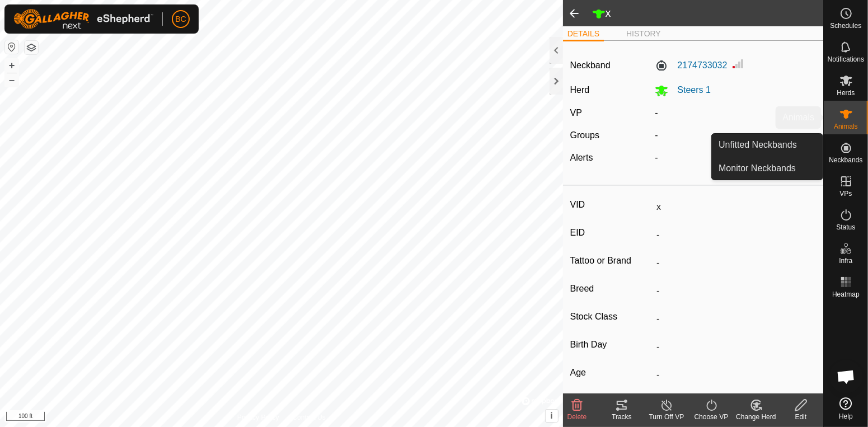 Image resolution: width=868 pixels, height=427 pixels. Describe the element at coordinates (757, 145) in the screenshot. I see `span: Unfitted Neckbands` at that location.